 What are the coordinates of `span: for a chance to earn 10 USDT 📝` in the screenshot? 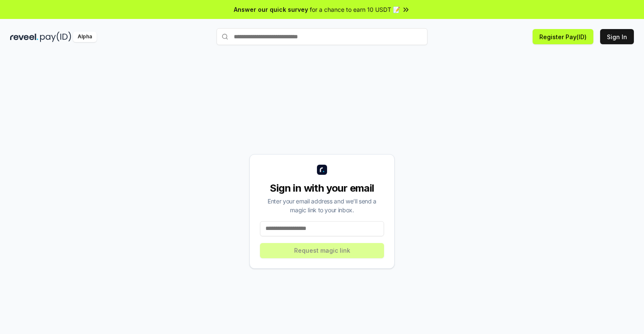 It's located at (355, 9).